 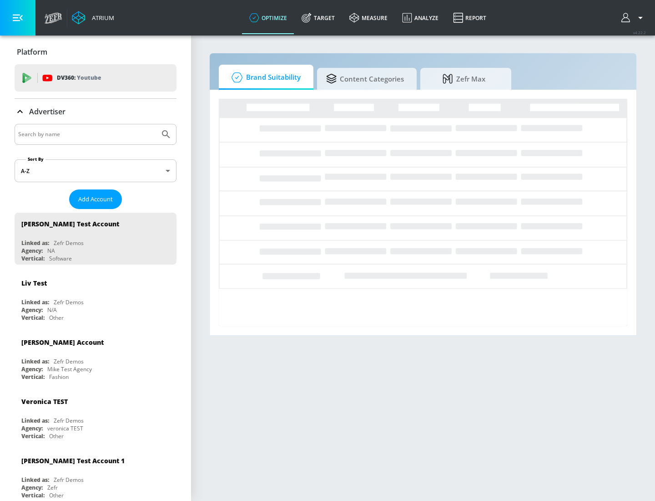 I want to click on a: Analyze, so click(x=420, y=18).